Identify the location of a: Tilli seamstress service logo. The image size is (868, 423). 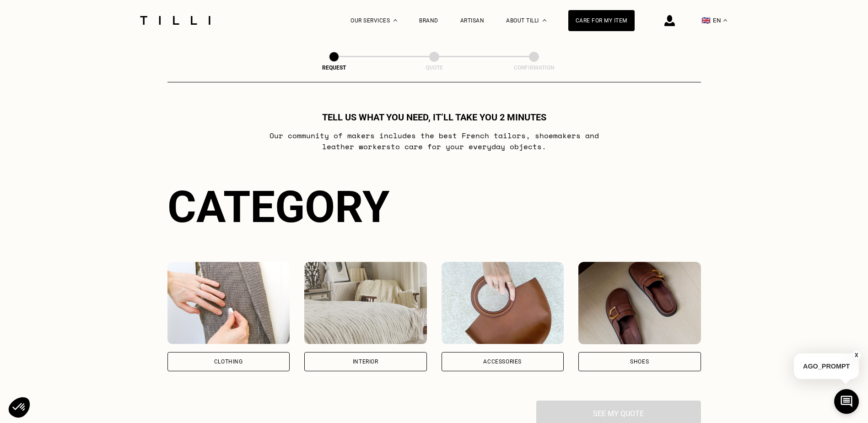
(175, 20).